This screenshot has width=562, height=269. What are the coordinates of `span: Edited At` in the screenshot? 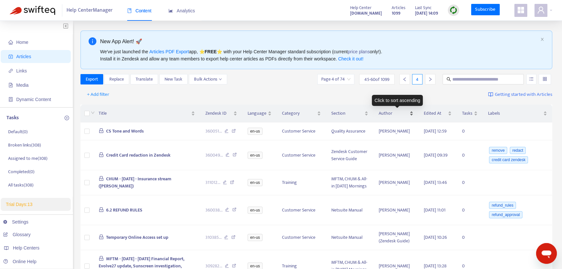 It's located at (435, 113).